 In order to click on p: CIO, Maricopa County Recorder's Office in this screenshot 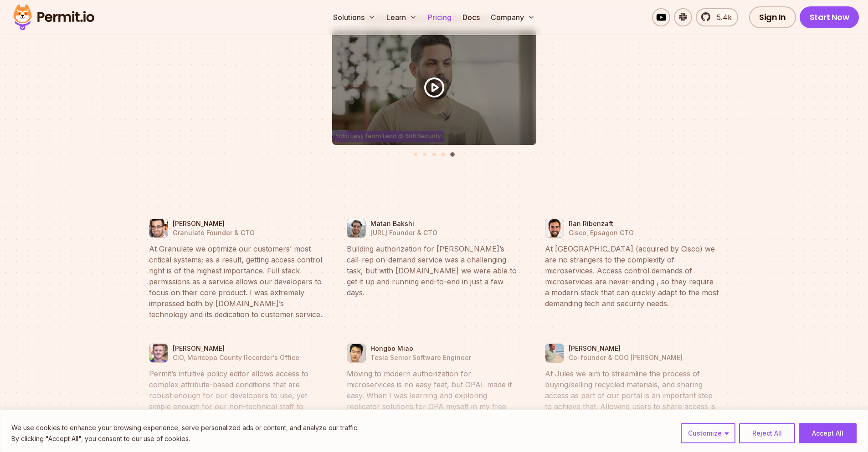, I will do `click(236, 357)`.